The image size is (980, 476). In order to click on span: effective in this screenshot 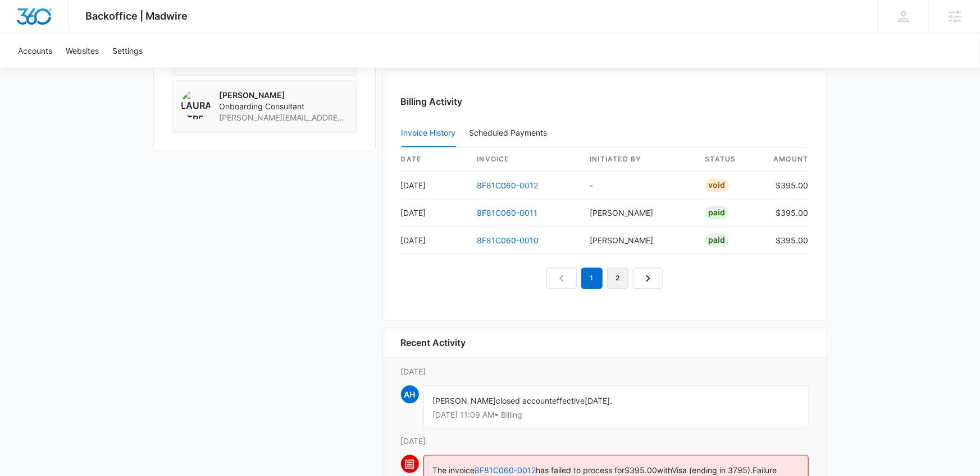, I will do `click(569, 401)`.